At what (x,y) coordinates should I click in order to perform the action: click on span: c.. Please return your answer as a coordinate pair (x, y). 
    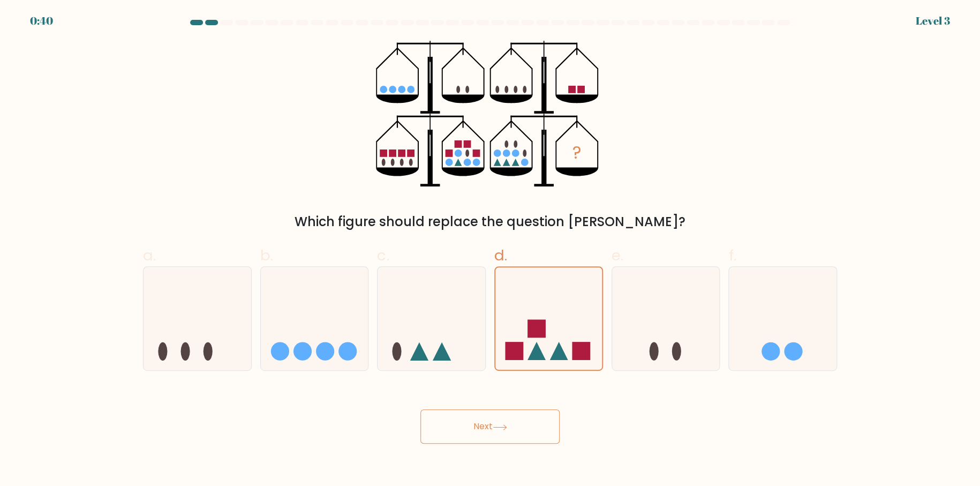
    Looking at the image, I should click on (383, 255).